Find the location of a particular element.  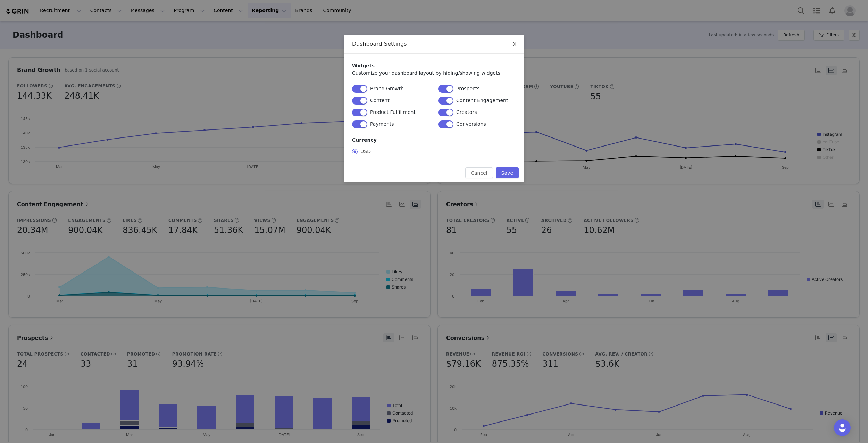

p: Customize your dashboard layout by hiding/showing widgets is located at coordinates (434, 73).